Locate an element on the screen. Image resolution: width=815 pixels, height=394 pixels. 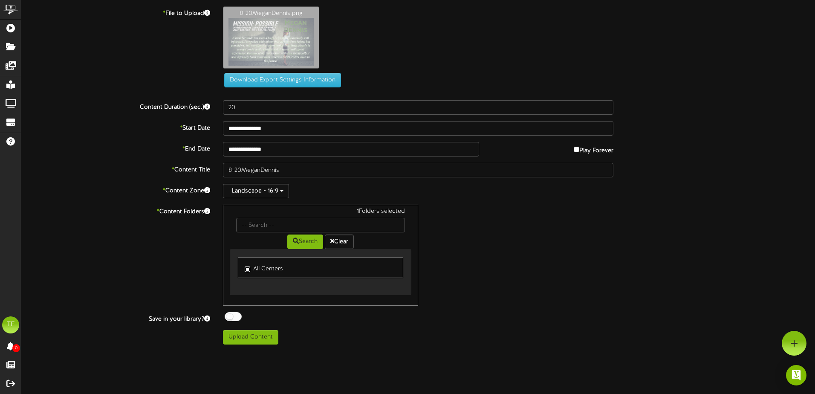
label: Play Forever is located at coordinates (593, 148).